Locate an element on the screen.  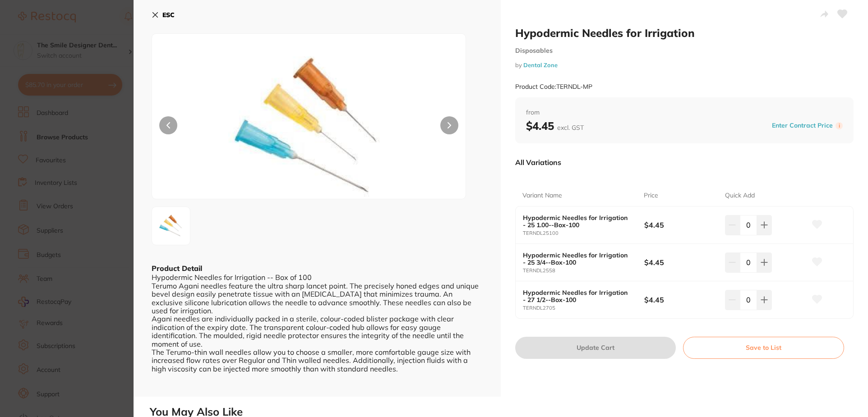
small: by is located at coordinates (685, 65).